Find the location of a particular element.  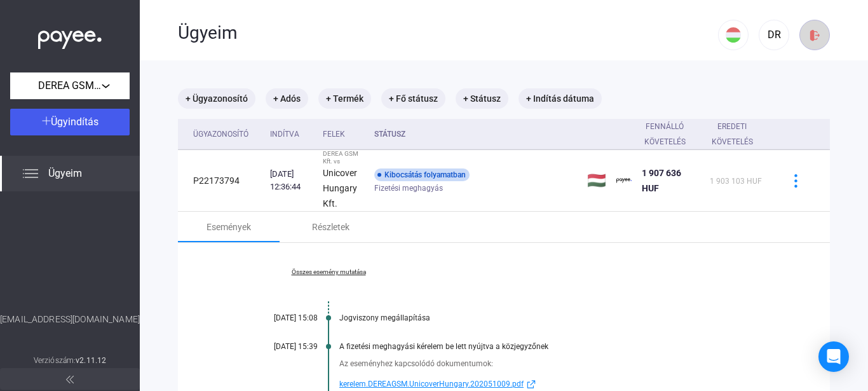

span: Fizetési meghagyás is located at coordinates (409, 188).